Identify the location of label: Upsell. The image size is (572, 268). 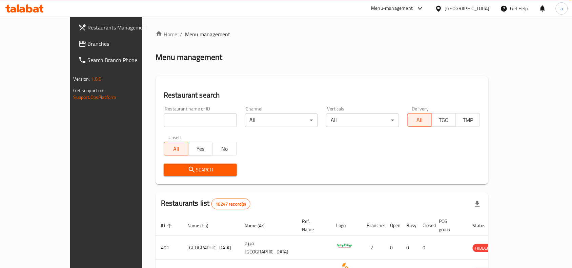
(175, 138).